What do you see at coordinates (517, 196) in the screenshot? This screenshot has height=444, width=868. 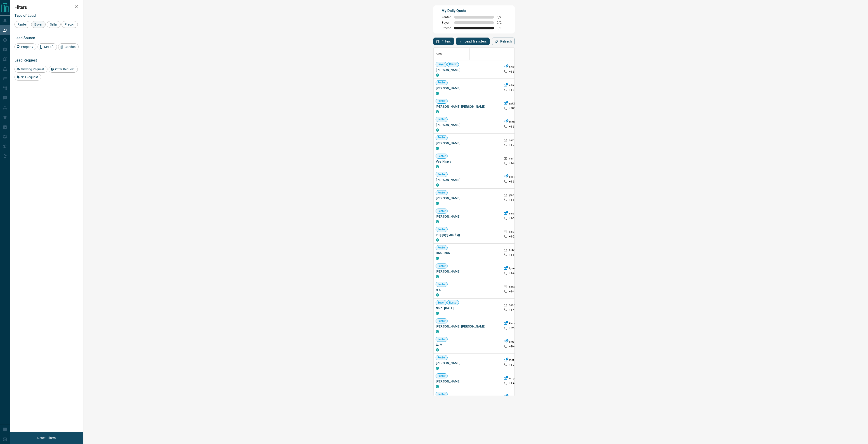 I see `p: jenna_9xx@x` at bounding box center [517, 196].